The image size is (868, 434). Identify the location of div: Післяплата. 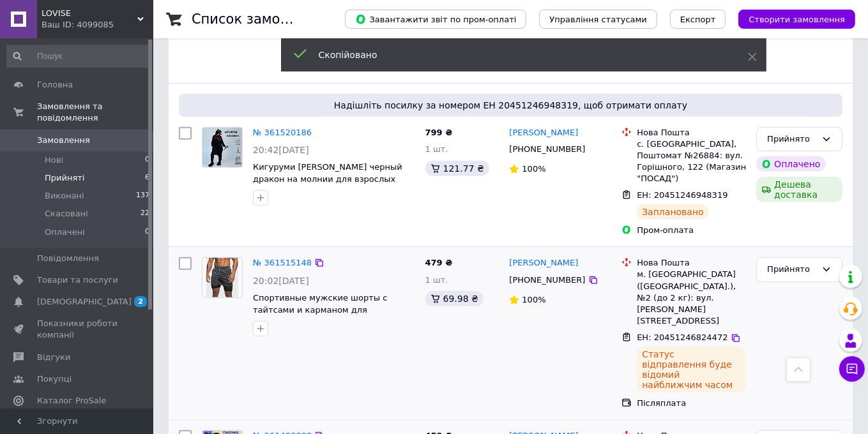
(691, 403).